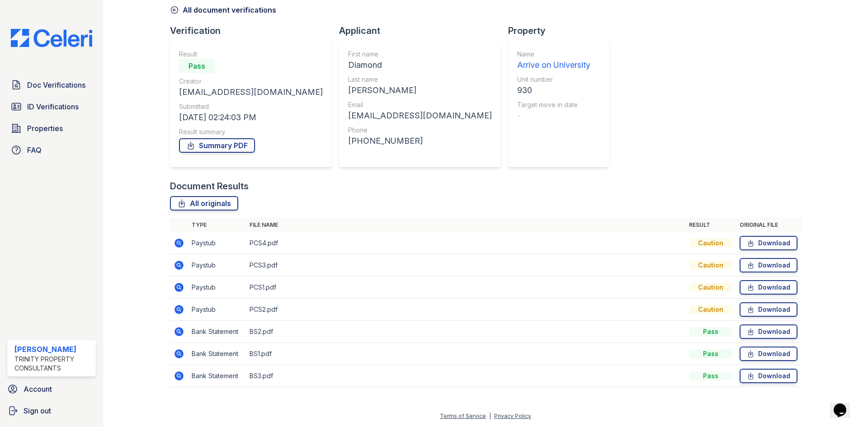 This screenshot has height=427, width=868. Describe the element at coordinates (465, 376) in the screenshot. I see `td: BS3.pdf` at that location.